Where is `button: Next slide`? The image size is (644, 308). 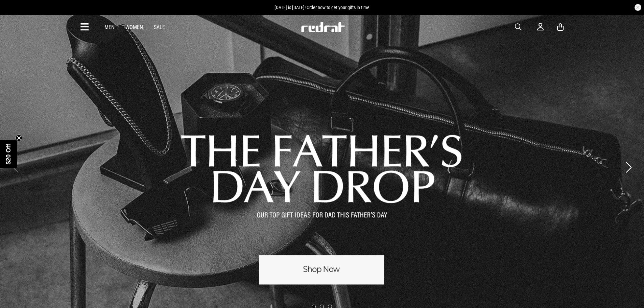 button: Next slide is located at coordinates (628, 168).